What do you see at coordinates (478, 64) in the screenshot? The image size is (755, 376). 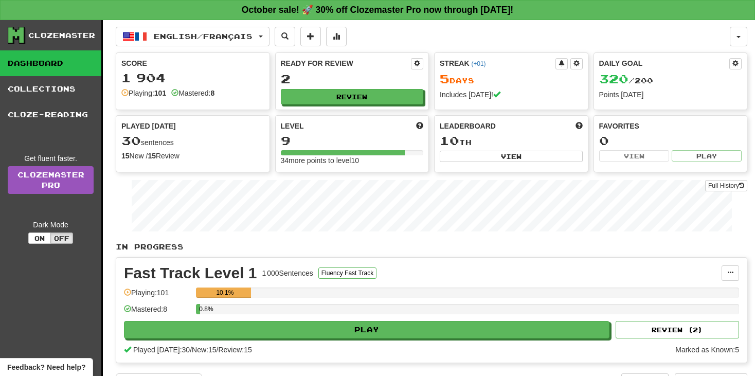 I see `a: (+01)` at bounding box center [478, 64].